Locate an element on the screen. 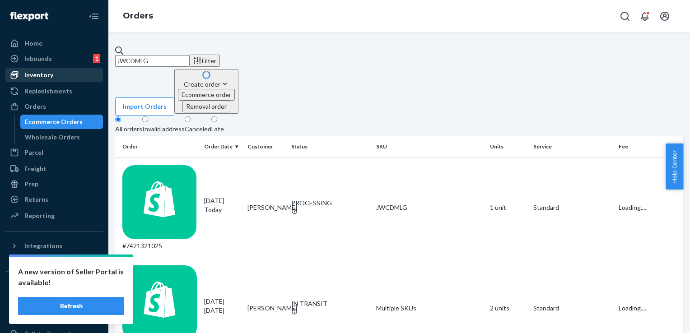 Image resolution: width=690 pixels, height=333 pixels. a: Reporting is located at coordinates (54, 216).